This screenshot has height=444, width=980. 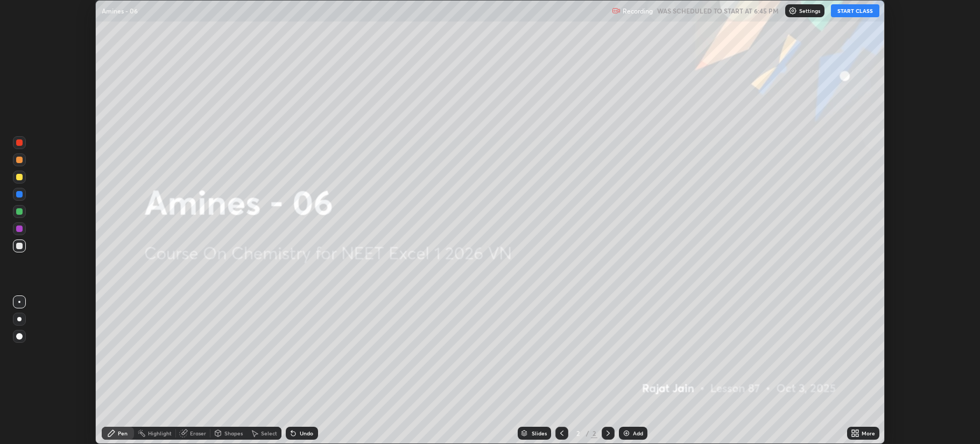 What do you see at coordinates (626, 434) in the screenshot?
I see `img: add-slide-button` at bounding box center [626, 434].